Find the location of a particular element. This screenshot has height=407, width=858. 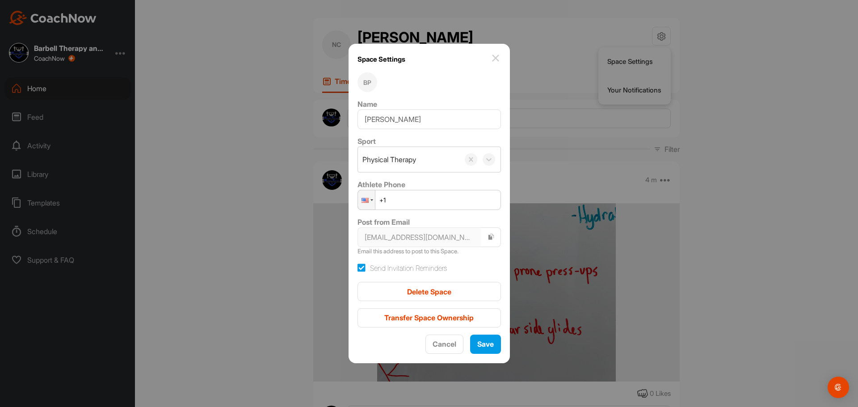

div: Physical Therapy is located at coordinates (389, 160).